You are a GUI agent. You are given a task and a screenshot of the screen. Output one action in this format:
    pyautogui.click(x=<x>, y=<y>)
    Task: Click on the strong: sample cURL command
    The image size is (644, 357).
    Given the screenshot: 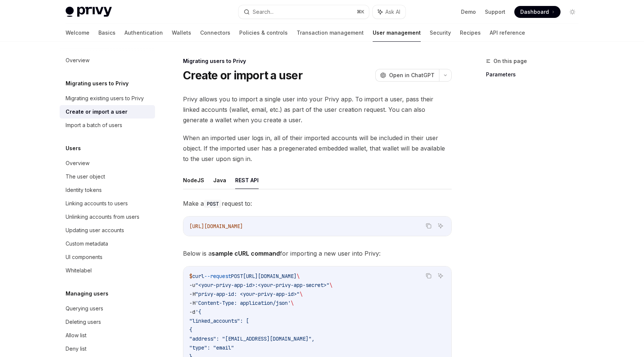 What is the action you would take?
    pyautogui.click(x=245, y=253)
    